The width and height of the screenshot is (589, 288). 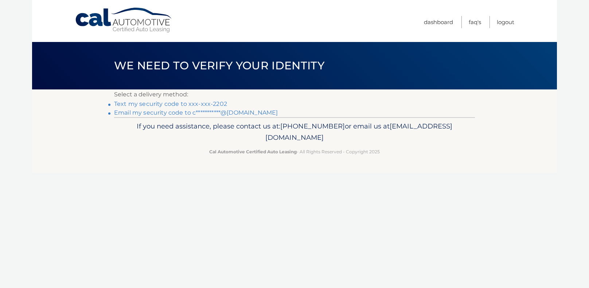 What do you see at coordinates (295, 132) in the screenshot?
I see `p: If you need assistance, please contact us at: or email us at` at bounding box center [295, 132].